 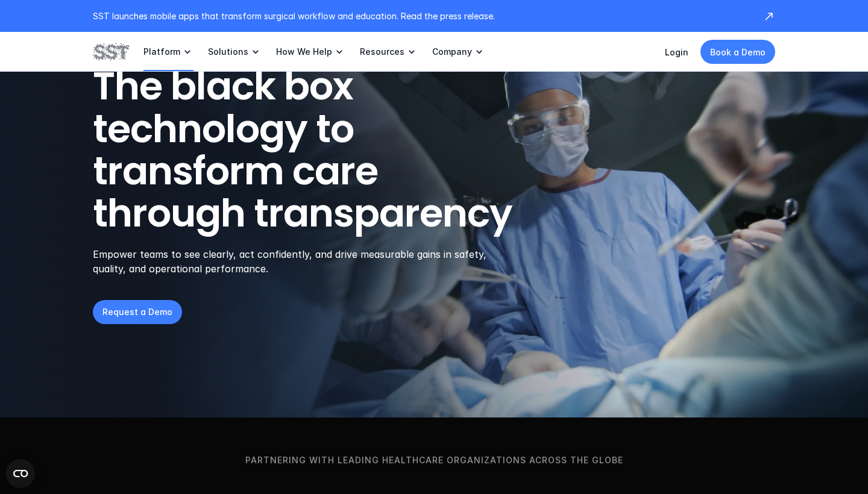 I want to click on p: Platform, so click(x=162, y=52).